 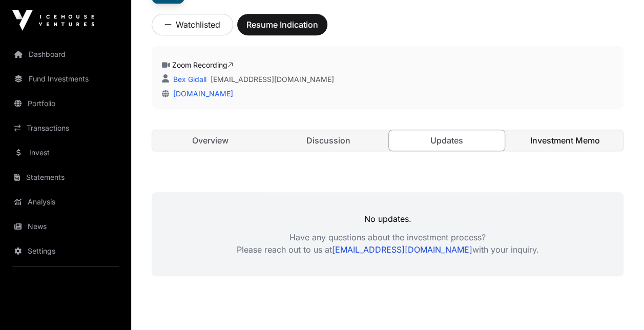 What do you see at coordinates (283, 29) in the screenshot?
I see `a: Resume Indication` at bounding box center [283, 29].